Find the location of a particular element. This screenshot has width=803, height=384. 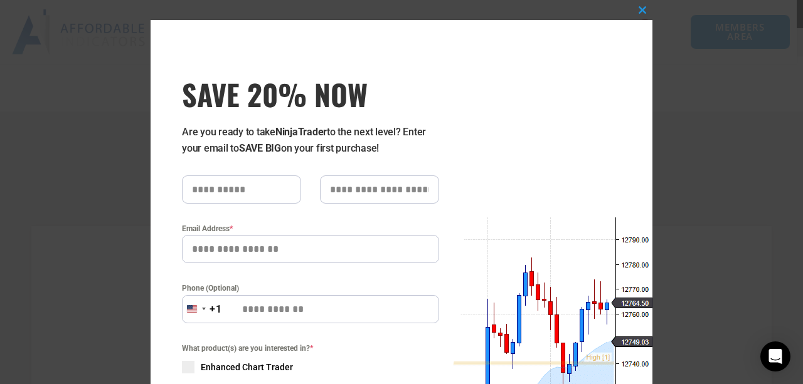

label: Phone (Optional) is located at coordinates (310, 289).